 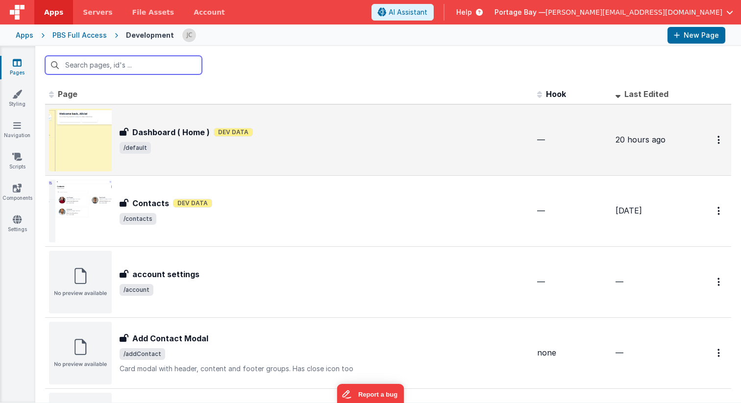 What do you see at coordinates (171, 132) in the screenshot?
I see `h3: Dashboard ( Home )` at bounding box center [171, 132].